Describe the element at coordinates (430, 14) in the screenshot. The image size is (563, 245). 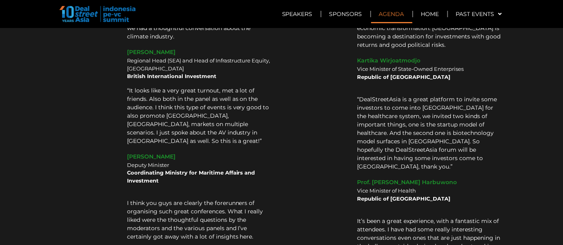
I see `a: Home` at that location.